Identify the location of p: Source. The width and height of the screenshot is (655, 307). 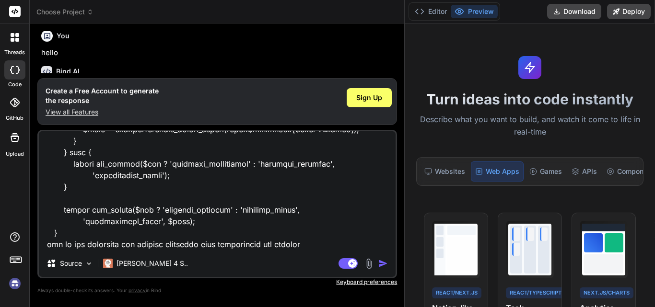
(71, 264).